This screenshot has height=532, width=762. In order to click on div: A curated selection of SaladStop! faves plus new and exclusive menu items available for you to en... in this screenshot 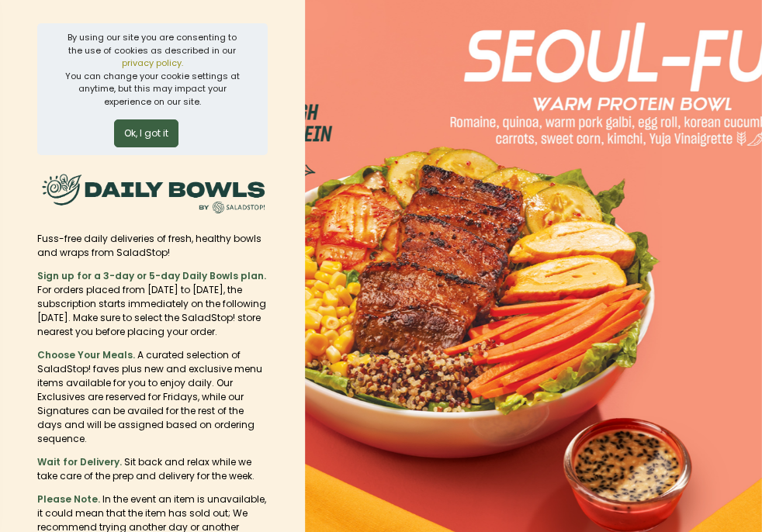, I will do `click(152, 397)`.